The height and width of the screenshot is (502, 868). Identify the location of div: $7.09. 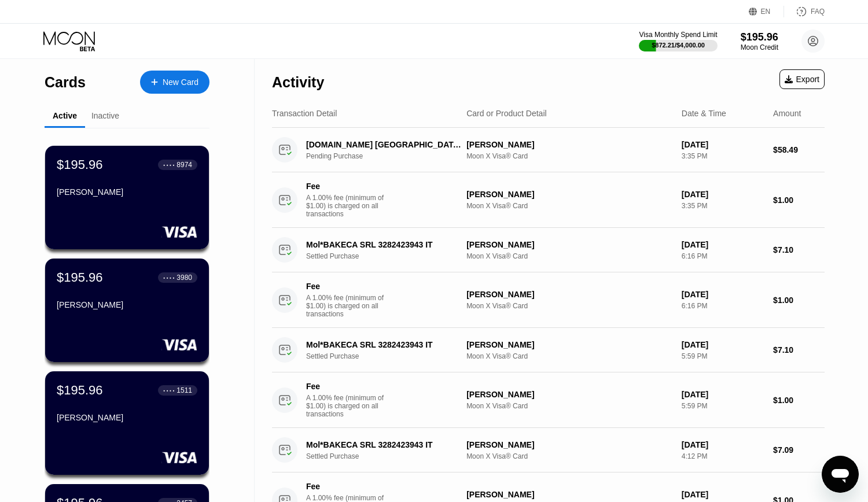
(799, 450).